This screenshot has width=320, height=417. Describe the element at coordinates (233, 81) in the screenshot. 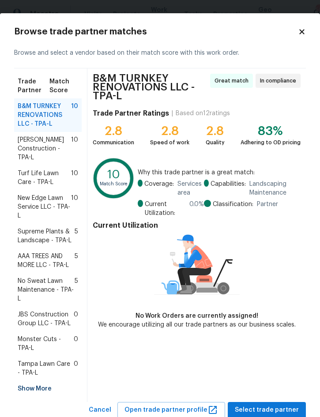

I see `span: Great match` at that location.